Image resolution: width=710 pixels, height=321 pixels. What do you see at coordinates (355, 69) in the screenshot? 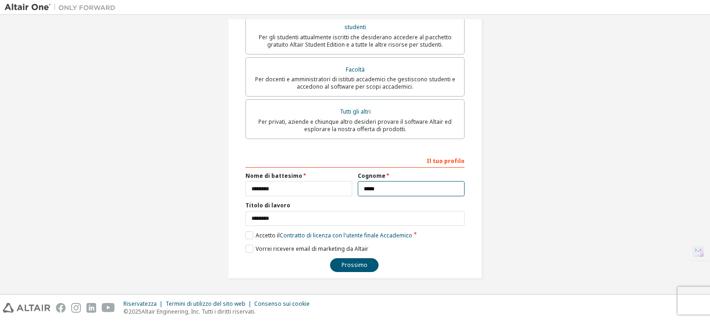
I see `font: Facoltà` at bounding box center [355, 69].